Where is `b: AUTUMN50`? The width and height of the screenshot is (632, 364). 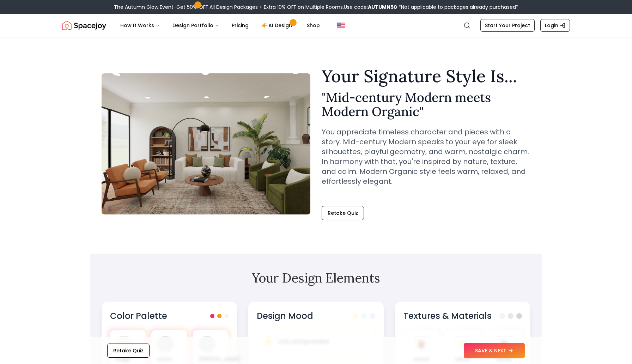
b: AUTUMN50 is located at coordinates (383, 7).